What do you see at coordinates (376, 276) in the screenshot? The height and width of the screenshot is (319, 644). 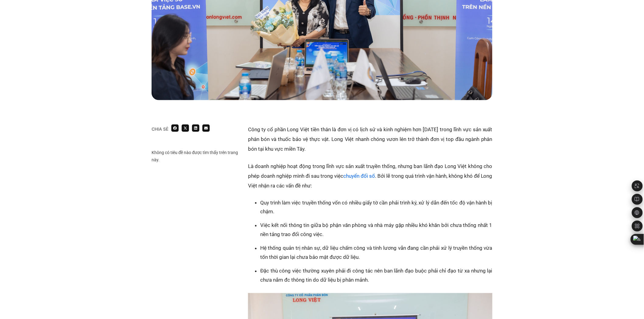 I see `li: Đặc thù công việc thường xuyên phải đi công tác nên ban lãnh đạo buộc phải chỉ đạo từ xa nhưng lạ...` at bounding box center [376, 276].